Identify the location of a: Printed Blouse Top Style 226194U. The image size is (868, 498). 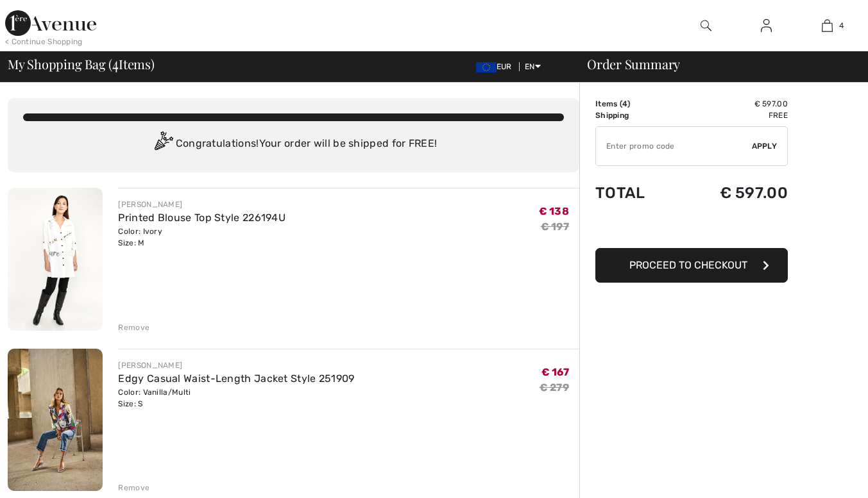
(201, 217).